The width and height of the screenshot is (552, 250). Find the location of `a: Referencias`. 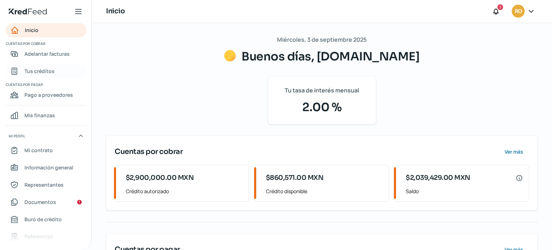

a: Referencias is located at coordinates (46, 237).